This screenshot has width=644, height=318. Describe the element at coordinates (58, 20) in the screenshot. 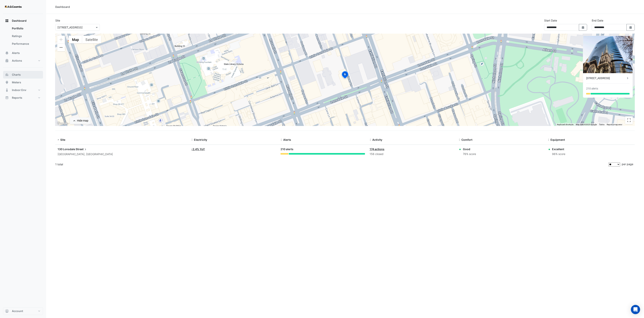

I see `label: Site` at that location.